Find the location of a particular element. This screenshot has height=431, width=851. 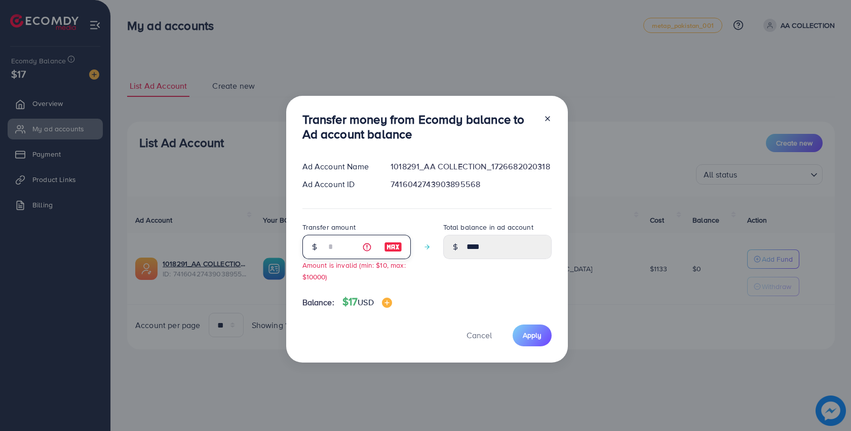

div: 1018291_AA COLLECTION_1726682020318 is located at coordinates (471, 166).